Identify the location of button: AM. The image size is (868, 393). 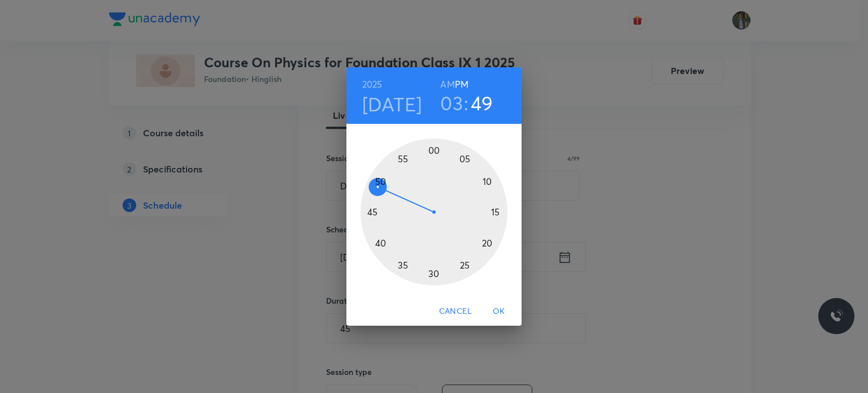
(447, 85).